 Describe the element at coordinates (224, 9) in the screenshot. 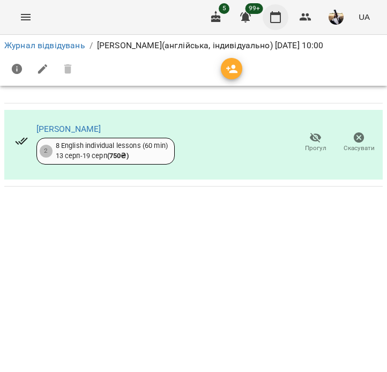

I see `span: 5` at that location.